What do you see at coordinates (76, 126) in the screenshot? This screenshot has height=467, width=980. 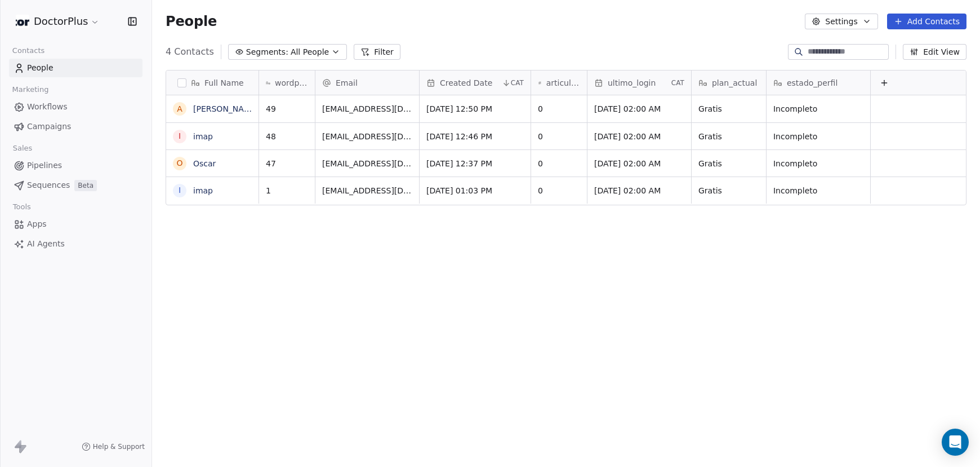 I see `a: Campaigns` at bounding box center [76, 126].